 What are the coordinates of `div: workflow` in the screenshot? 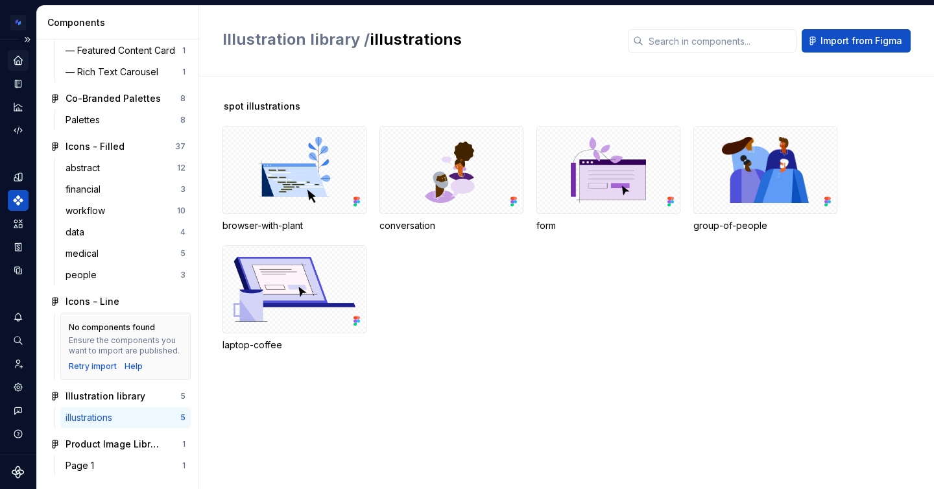 It's located at (88, 211).